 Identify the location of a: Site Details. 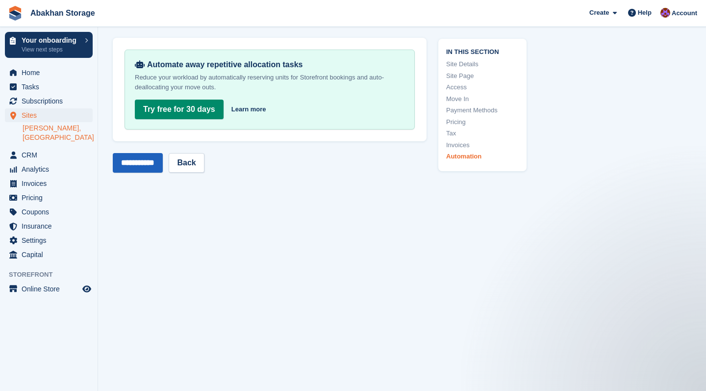
(483, 64).